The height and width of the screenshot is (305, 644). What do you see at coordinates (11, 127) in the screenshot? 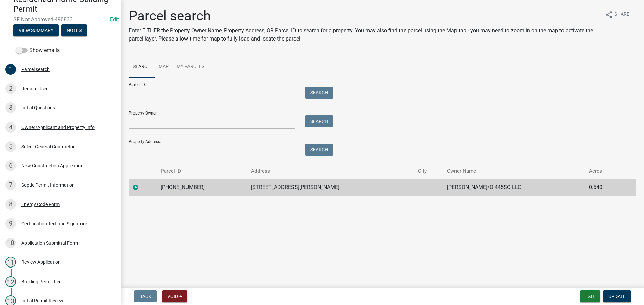
I see `div: 4` at bounding box center [11, 127].